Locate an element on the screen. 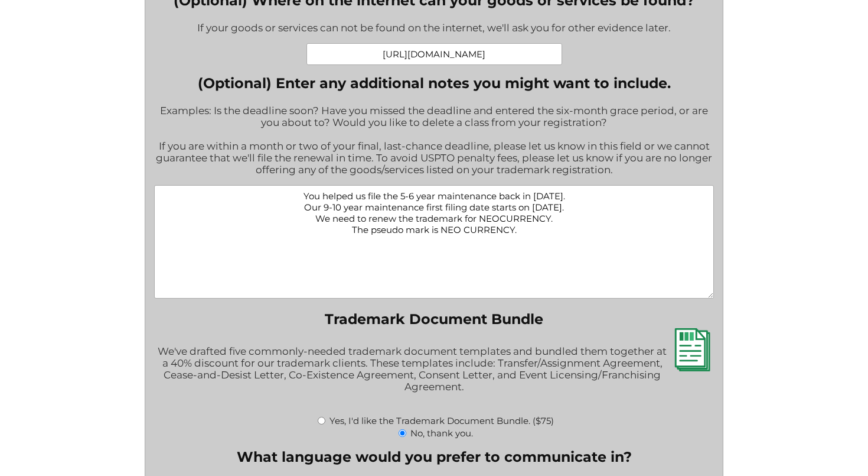 The image size is (868, 476). label: (Optional) Enter any additional notes you might want to include. is located at coordinates (433, 83).